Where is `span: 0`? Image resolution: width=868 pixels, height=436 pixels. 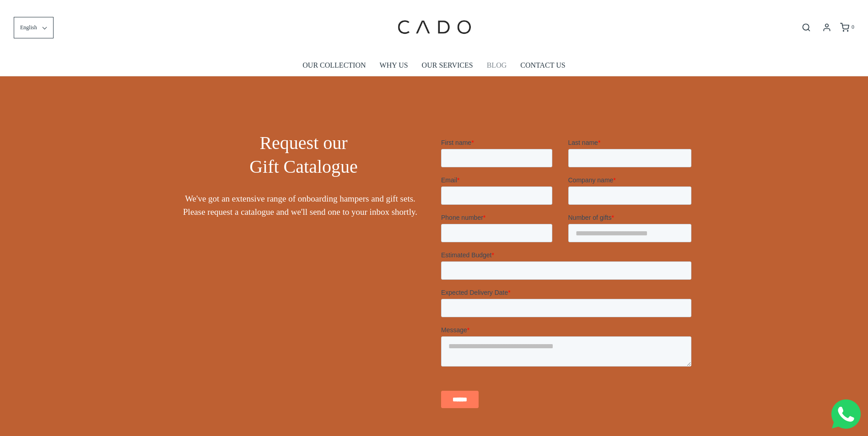
span: 0 is located at coordinates (853, 27).